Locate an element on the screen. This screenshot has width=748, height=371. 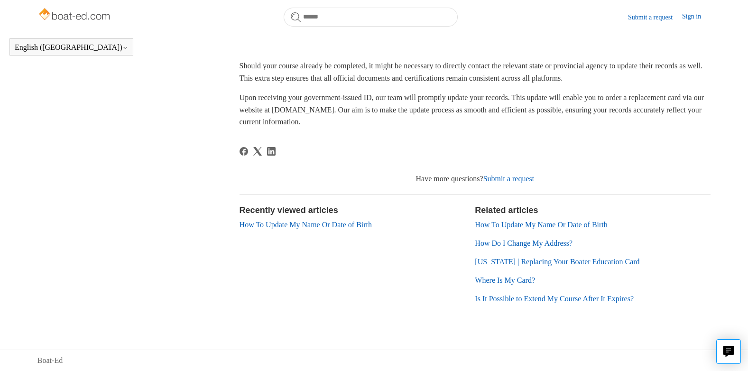
a: X Corp is located at coordinates (257, 151).